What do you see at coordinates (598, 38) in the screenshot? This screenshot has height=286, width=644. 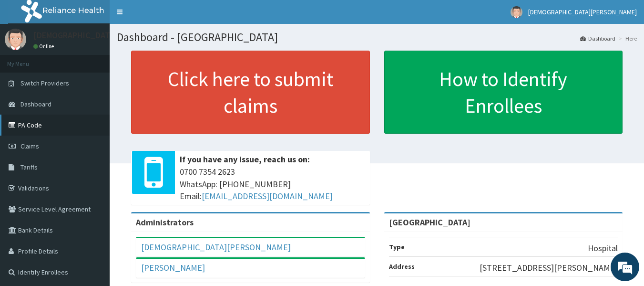 I see `a: Dashboard` at bounding box center [598, 38].